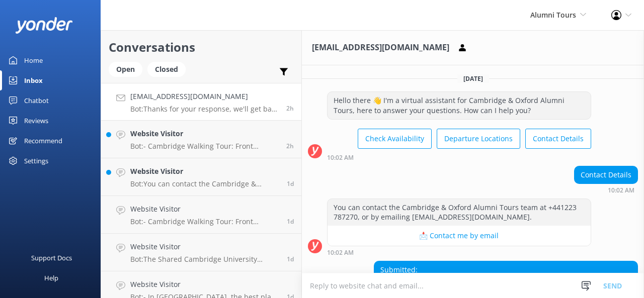 Image resolution: width=644 pixels, height=298 pixels. I want to click on h2: Conversations, so click(201, 48).